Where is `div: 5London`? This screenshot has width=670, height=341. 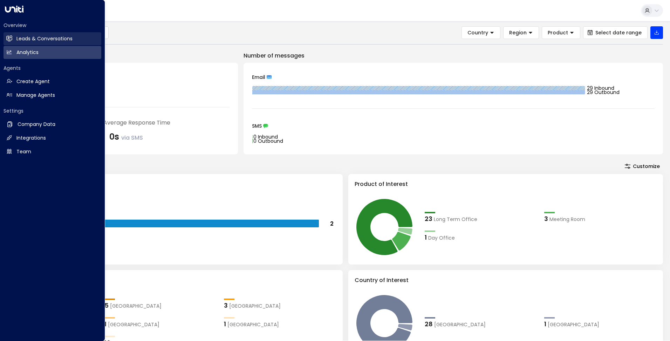 div: 5London is located at coordinates (161, 305).